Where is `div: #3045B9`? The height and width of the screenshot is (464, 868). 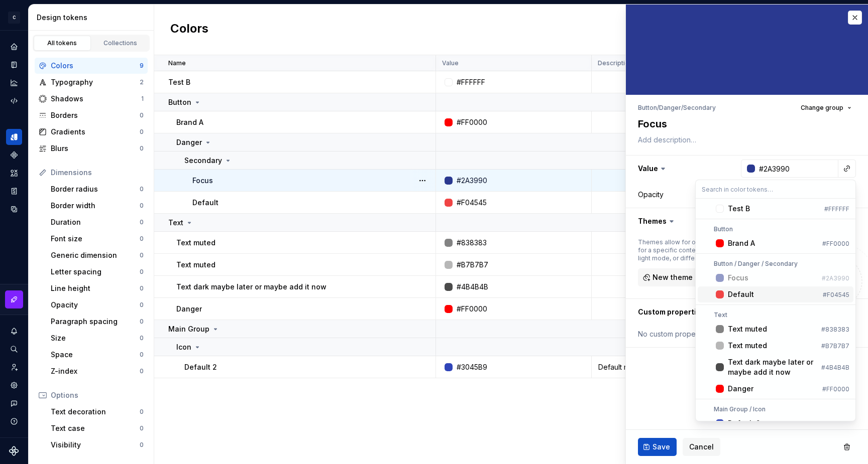 div: #3045B9 is located at coordinates (835, 424).